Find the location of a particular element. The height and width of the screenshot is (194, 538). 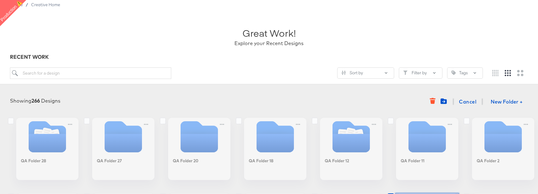

svg: Filter is located at coordinates (406, 73).